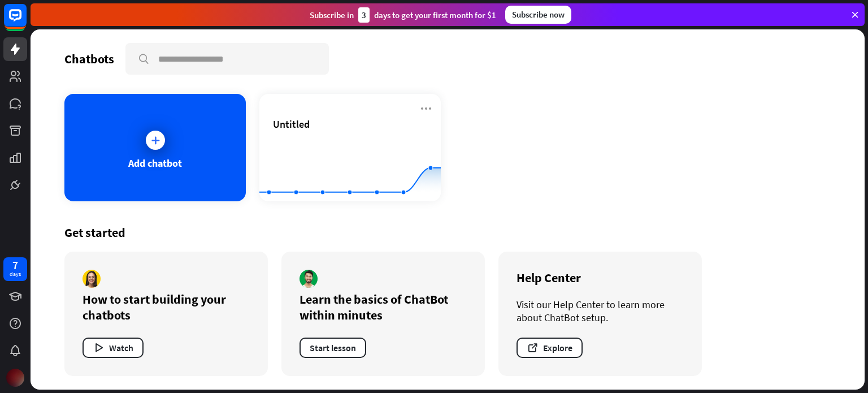 This screenshot has width=868, height=393. What do you see at coordinates (364, 15) in the screenshot?
I see `div: 3` at bounding box center [364, 15].